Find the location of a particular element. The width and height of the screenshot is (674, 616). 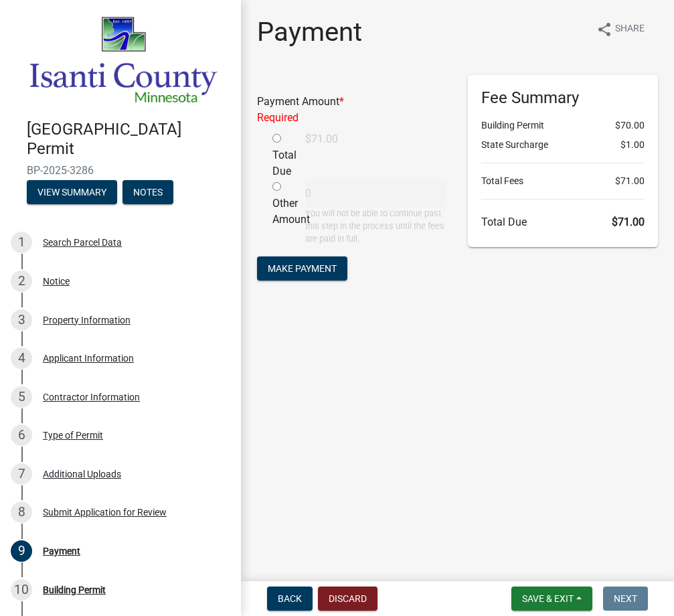

div: 10 is located at coordinates (21, 590).